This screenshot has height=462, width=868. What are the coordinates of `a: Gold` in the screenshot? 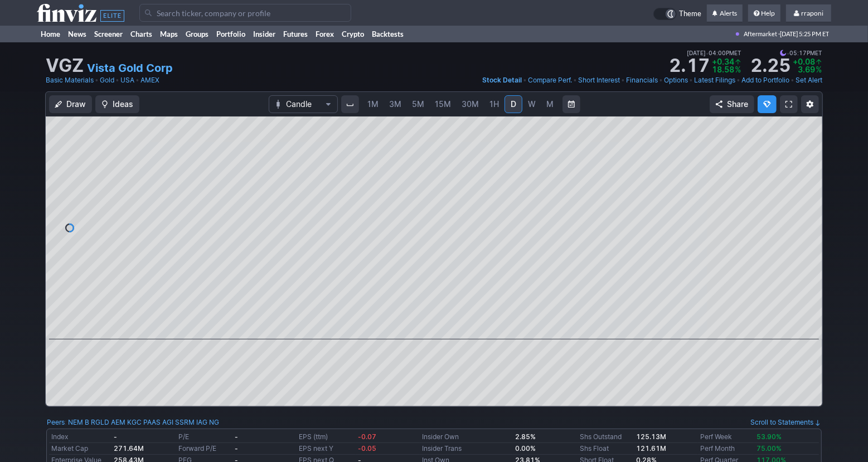 It's located at (107, 80).